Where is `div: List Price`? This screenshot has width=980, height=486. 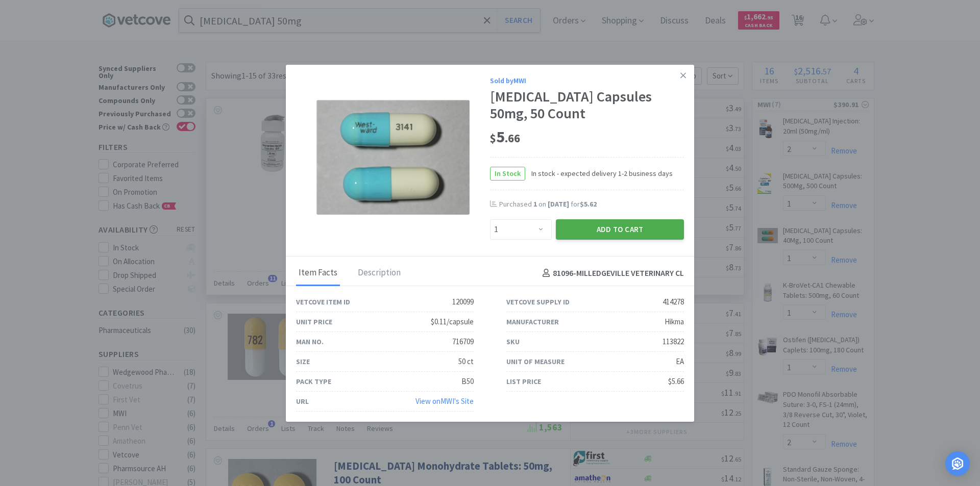 div: List Price is located at coordinates (524, 382).